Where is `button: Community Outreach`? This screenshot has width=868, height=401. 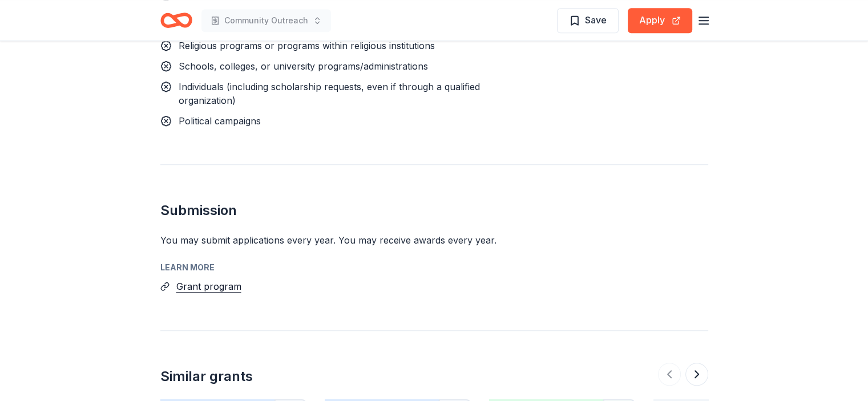 button: Community Outreach is located at coordinates (266, 20).